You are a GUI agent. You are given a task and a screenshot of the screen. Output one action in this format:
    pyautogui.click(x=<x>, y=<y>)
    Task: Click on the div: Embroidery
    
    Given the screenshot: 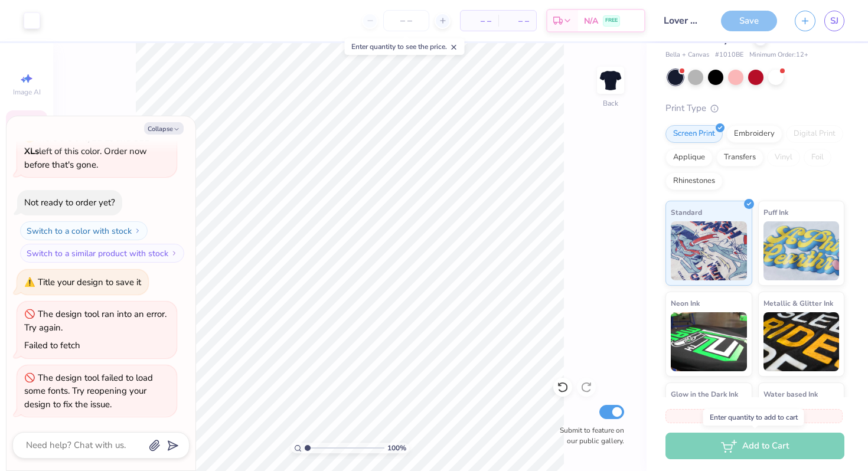 What is the action you would take?
    pyautogui.click(x=754, y=134)
    